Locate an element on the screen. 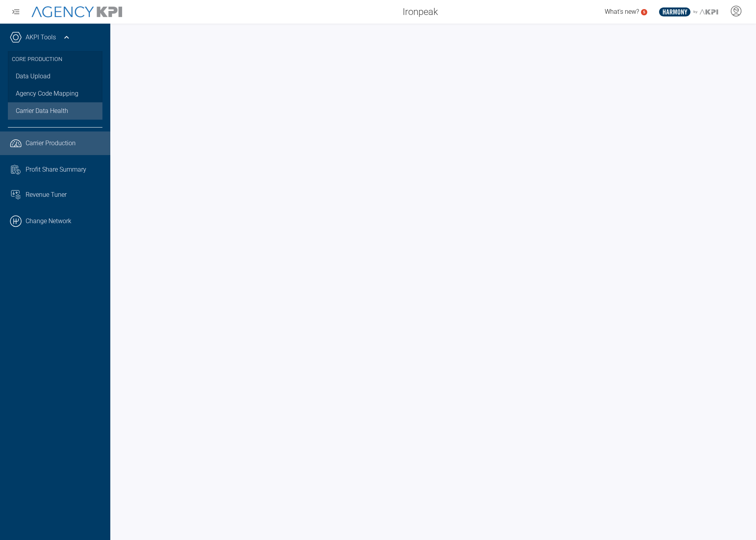  a: Data Upload is located at coordinates (55, 76).